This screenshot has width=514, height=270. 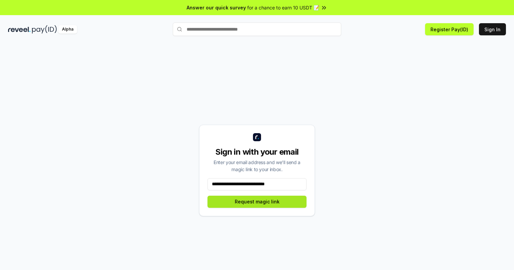 I want to click on span: Answer our quick survey, so click(x=216, y=7).